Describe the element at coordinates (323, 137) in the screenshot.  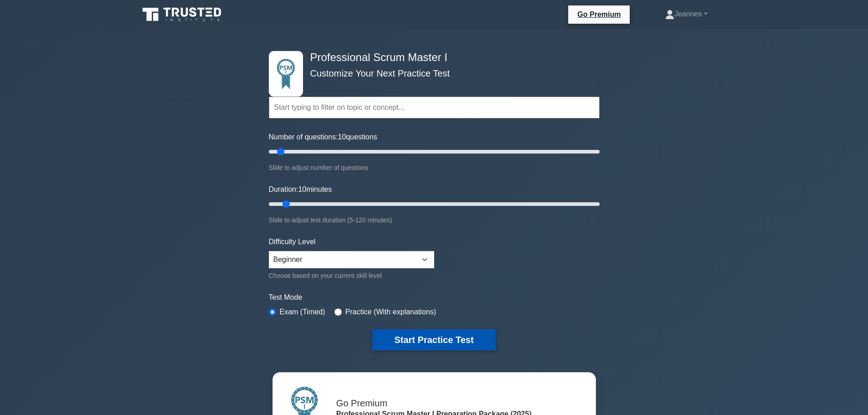
I see `label: Number of questions: questions` at that location.